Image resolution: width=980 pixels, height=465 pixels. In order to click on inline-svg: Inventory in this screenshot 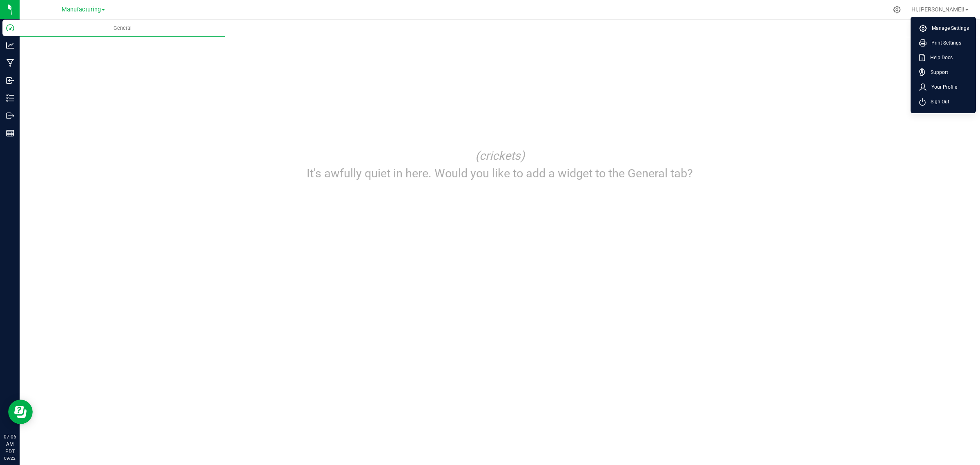, I will do `click(10, 98)`.